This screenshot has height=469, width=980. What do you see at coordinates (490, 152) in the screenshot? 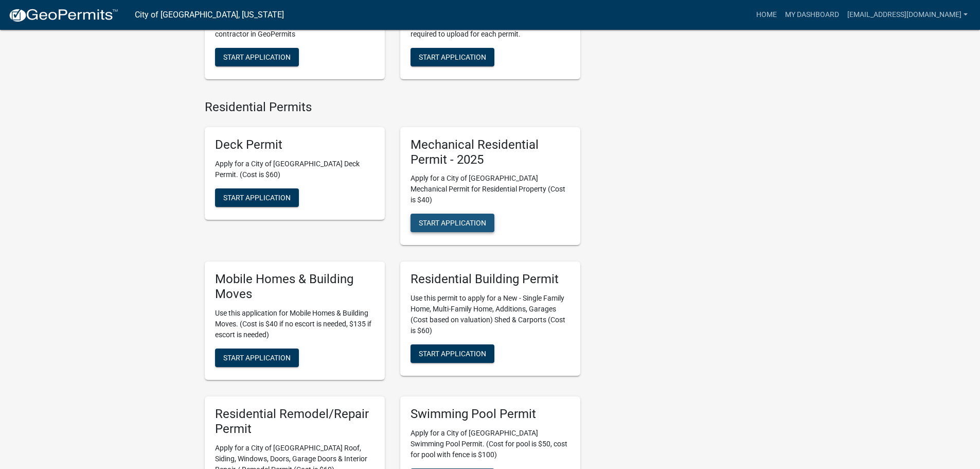
I see `h5: Mechanical Residential Permit - 2025` at bounding box center [490, 152].